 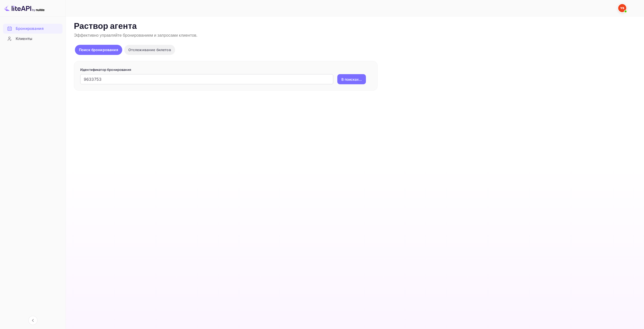 I want to click on ya-tr-span: Эффективно управляйте бронированием и запросами клиентов., so click(x=136, y=35).